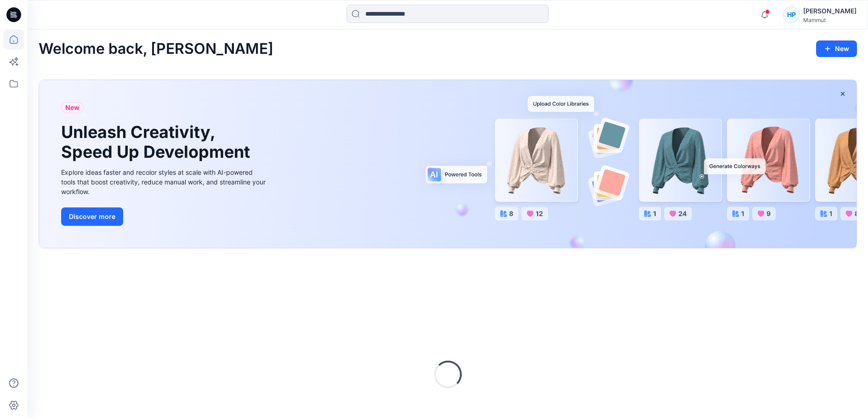  What do you see at coordinates (92, 217) in the screenshot?
I see `button: Discover more` at bounding box center [92, 217].